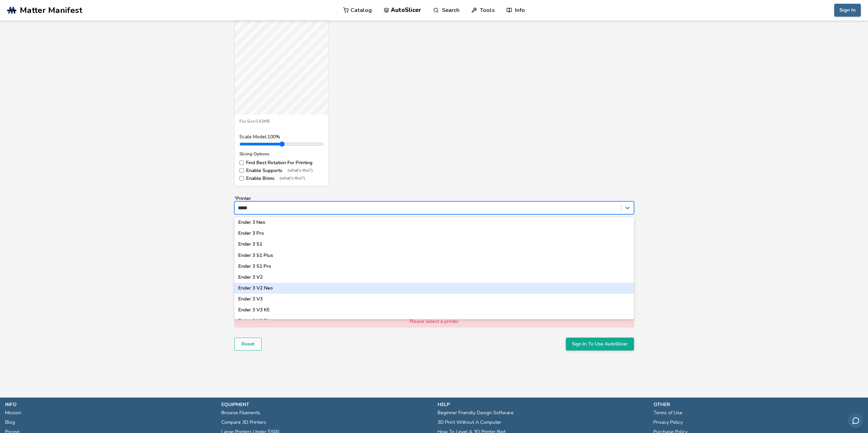 The image size is (868, 433). What do you see at coordinates (469, 423) in the screenshot?
I see `a: 3D Print Without A Computer` at bounding box center [469, 423].